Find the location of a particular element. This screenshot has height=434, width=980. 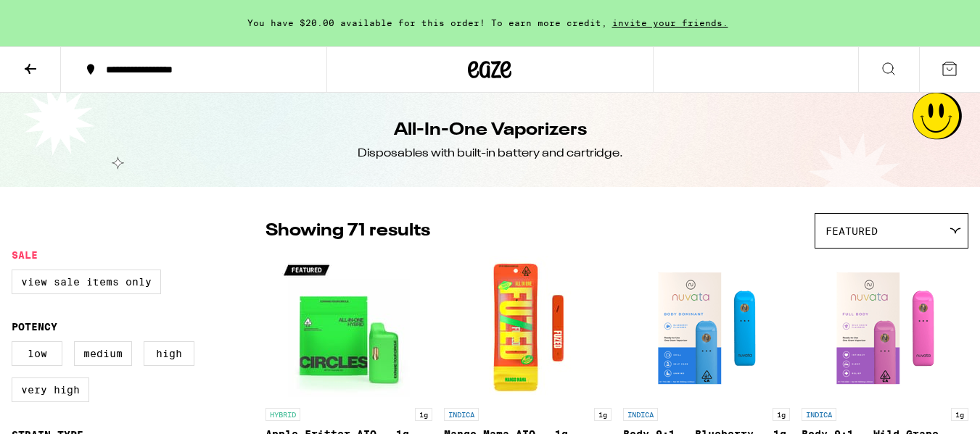

legend: Potency is located at coordinates (34, 327).